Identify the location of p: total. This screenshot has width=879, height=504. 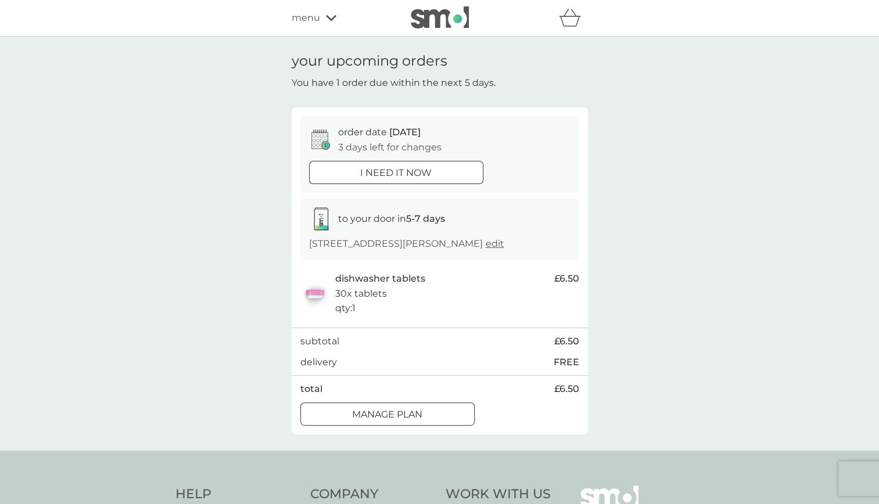
(311, 389).